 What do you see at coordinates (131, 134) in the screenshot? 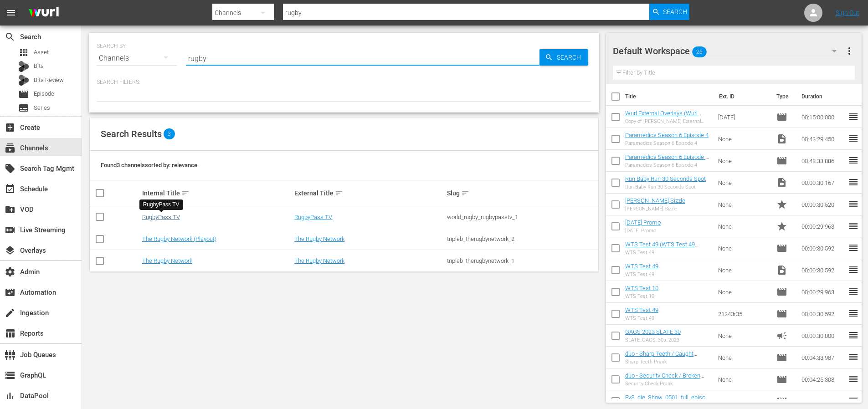
I see `span: Search Results` at bounding box center [131, 134].